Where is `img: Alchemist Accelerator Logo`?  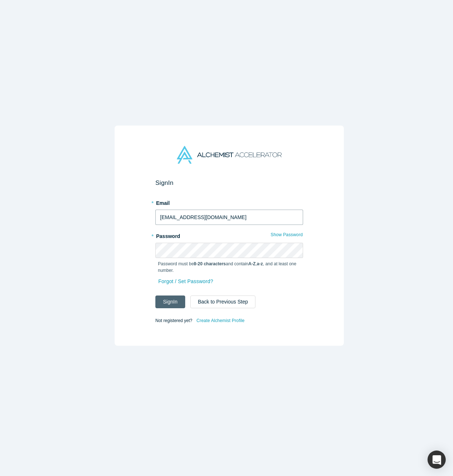
img: Alchemist Accelerator Logo is located at coordinates (229, 154).